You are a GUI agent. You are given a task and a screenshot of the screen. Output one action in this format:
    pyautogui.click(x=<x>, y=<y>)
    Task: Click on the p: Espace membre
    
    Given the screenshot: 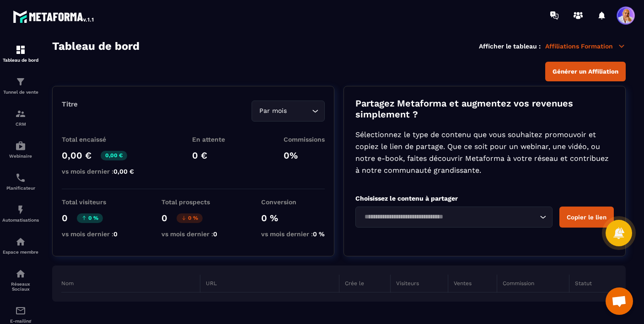 What is the action you would take?
    pyautogui.click(x=21, y=252)
    